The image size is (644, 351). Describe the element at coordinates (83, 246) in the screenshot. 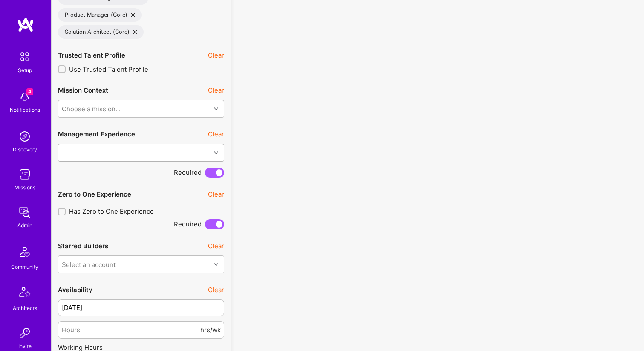

I see `div: Starred Builders` at that location.